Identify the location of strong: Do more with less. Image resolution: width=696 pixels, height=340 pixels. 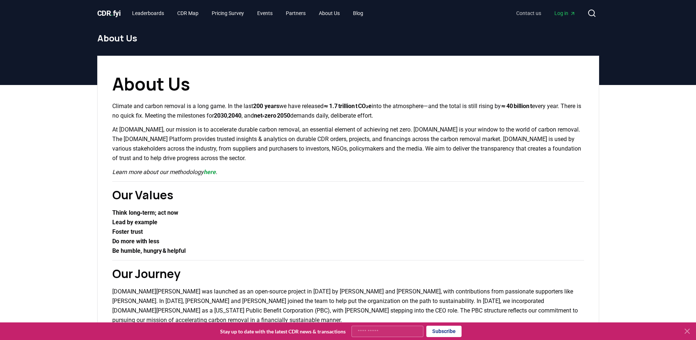
(136, 241).